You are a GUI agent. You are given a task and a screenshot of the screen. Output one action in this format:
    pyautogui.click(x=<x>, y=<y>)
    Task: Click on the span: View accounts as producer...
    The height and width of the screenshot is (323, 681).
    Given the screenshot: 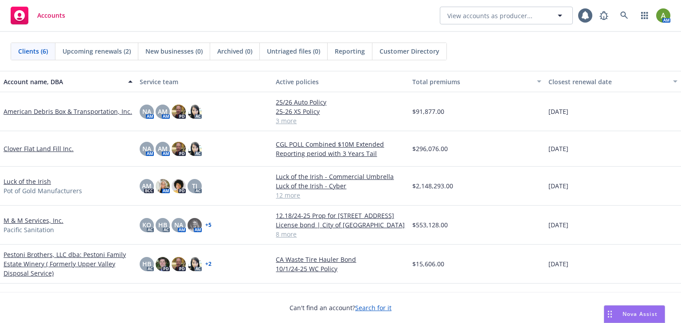 What is the action you would take?
    pyautogui.click(x=490, y=16)
    